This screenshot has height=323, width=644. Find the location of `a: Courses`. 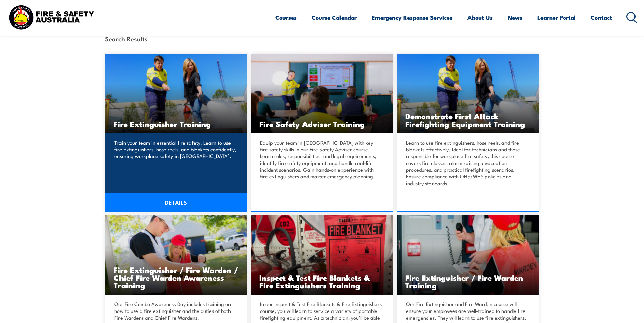

a: Courses is located at coordinates (286, 18).